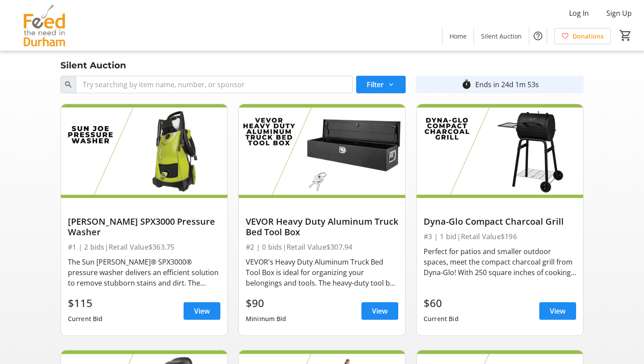 The image size is (644, 364). What do you see at coordinates (502, 36) in the screenshot?
I see `a: Silent Auction` at bounding box center [502, 36].